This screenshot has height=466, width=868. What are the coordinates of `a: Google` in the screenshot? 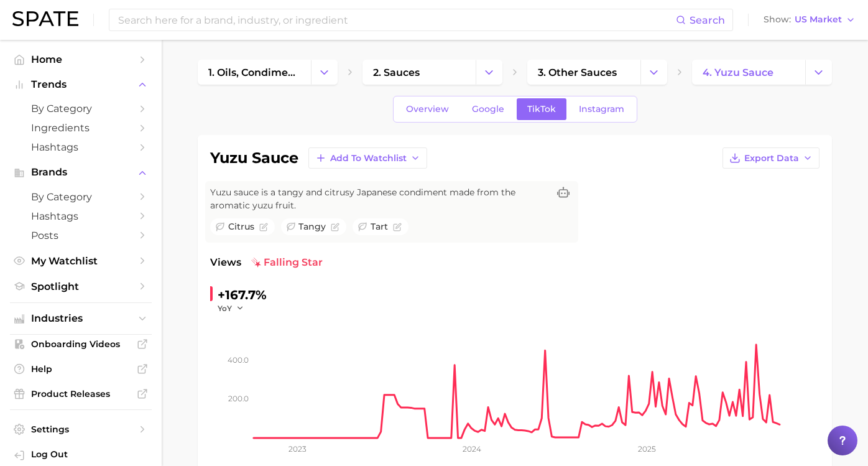 It's located at (488, 108).